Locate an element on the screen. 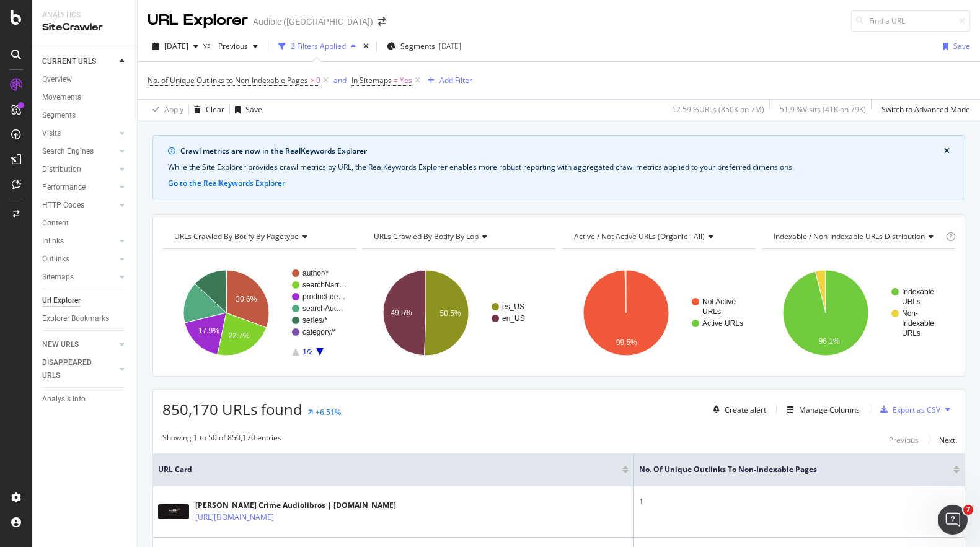 The image size is (980, 547). h4: Active / Not Active URLs is located at coordinates (658, 237).